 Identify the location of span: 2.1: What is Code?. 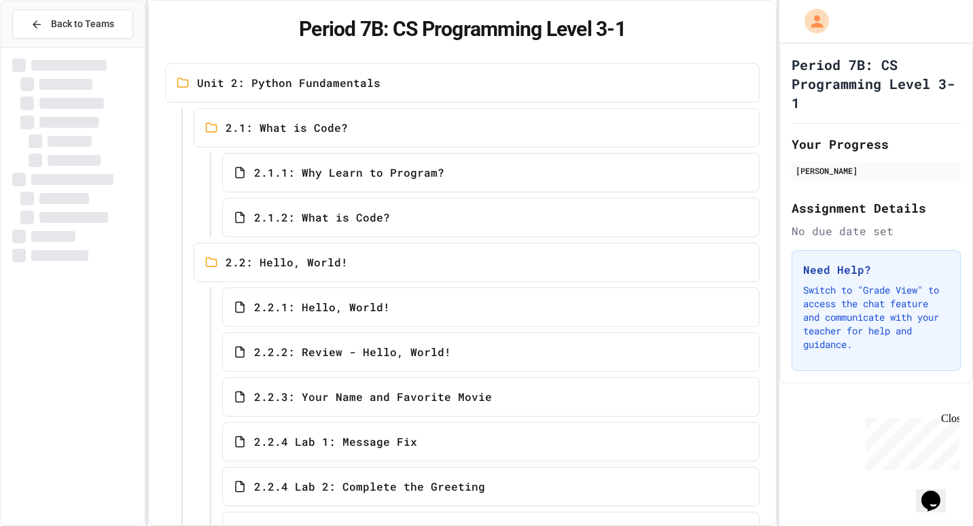
(287, 128).